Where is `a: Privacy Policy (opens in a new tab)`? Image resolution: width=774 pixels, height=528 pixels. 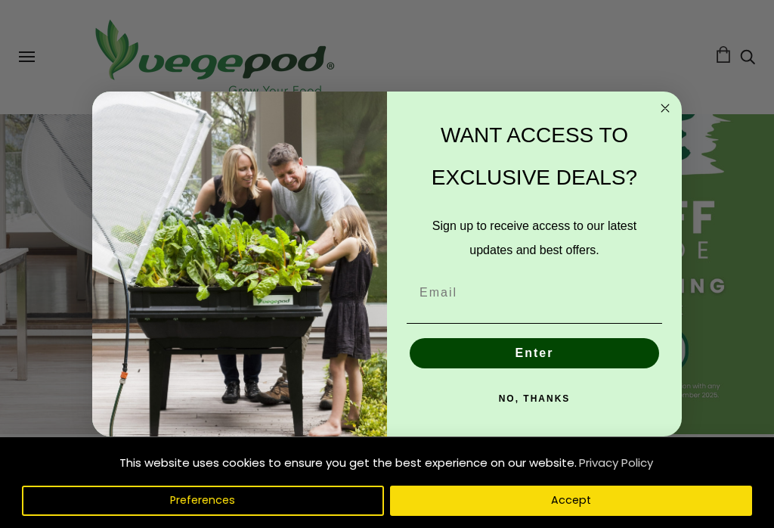
a: Privacy Policy (opens in a new tab) is located at coordinates (616, 463).